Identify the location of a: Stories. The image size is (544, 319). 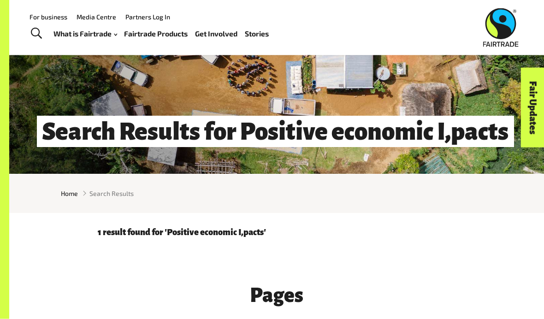
(257, 34).